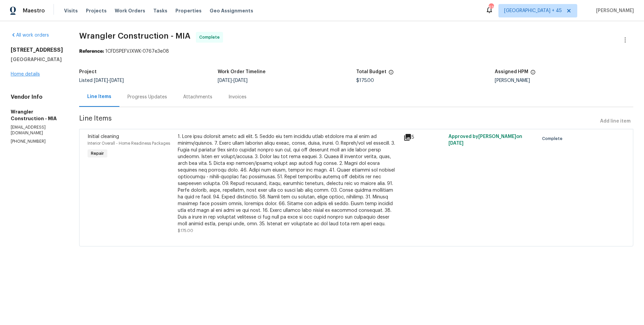 Image resolution: width=644 pixels, height=325 pixels. What do you see at coordinates (160, 11) in the screenshot?
I see `span: Tasks` at bounding box center [160, 11].